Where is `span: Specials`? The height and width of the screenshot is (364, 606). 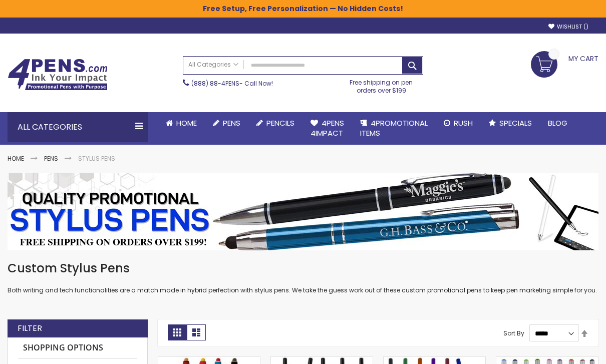 span: Specials is located at coordinates (515, 123).